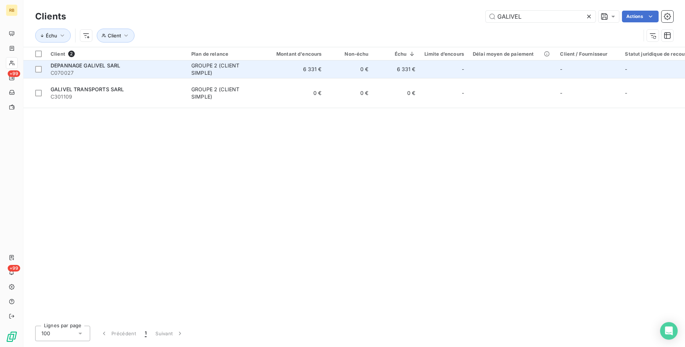  Describe the element at coordinates (444, 54) in the screenshot. I see `div: Limite d’encours` at that location.